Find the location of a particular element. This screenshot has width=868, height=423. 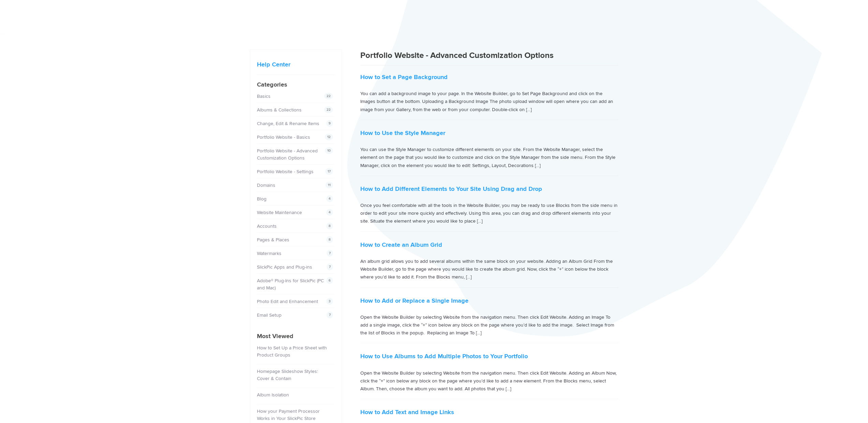

a: How to Use the Style Manager is located at coordinates (403, 133).